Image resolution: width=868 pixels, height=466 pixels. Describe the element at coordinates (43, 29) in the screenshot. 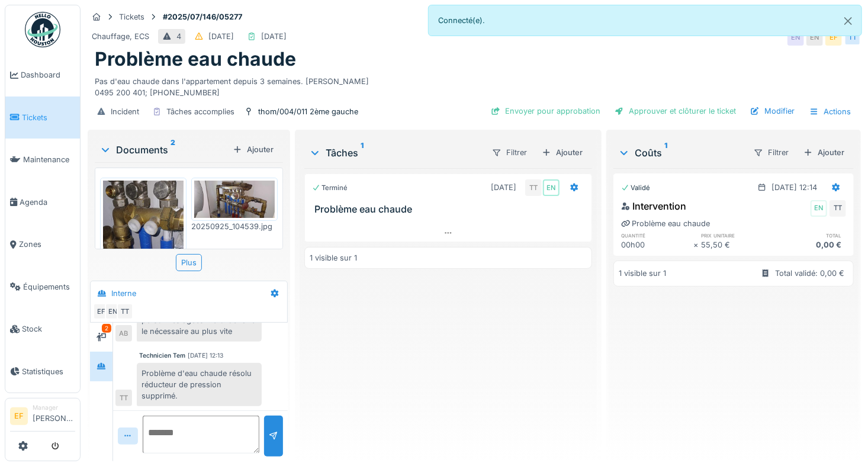

I see `img: Badge_color-CXgf-gQk.svg` at that location.